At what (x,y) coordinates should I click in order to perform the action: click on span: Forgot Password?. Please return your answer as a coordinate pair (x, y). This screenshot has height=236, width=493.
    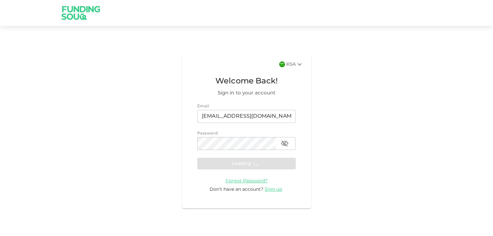
    Looking at the image, I should click on (246, 181).